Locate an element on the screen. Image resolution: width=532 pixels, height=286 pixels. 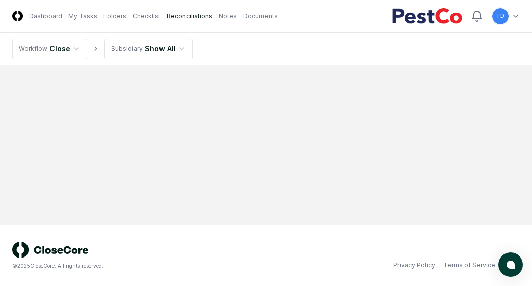
a: My Tasks is located at coordinates (83, 16).